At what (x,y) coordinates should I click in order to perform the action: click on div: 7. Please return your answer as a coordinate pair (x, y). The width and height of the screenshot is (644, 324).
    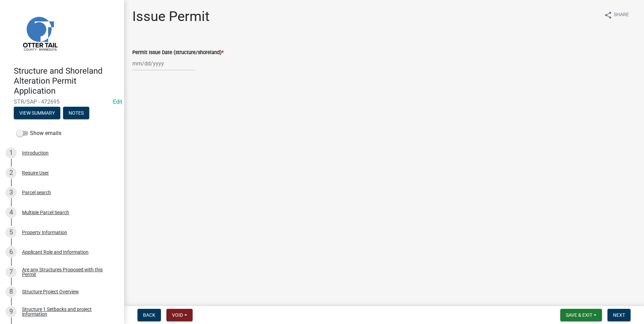
    Looking at the image, I should click on (11, 272).